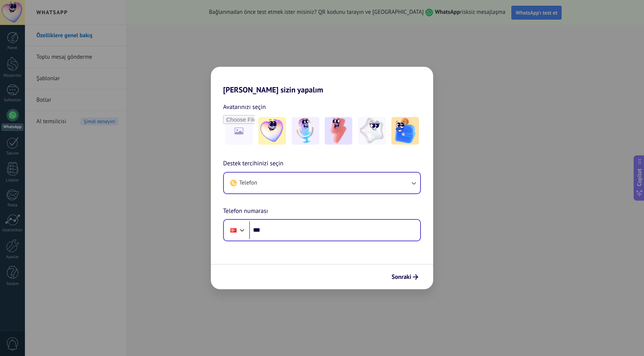 Image resolution: width=644 pixels, height=356 pixels. What do you see at coordinates (272, 130) in the screenshot?
I see `img: -1.jpeg` at bounding box center [272, 130].